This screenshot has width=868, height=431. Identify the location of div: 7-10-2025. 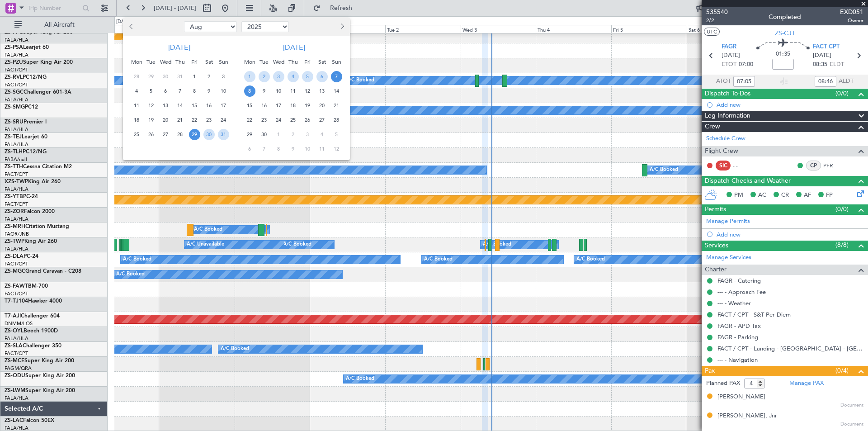
(264, 149).